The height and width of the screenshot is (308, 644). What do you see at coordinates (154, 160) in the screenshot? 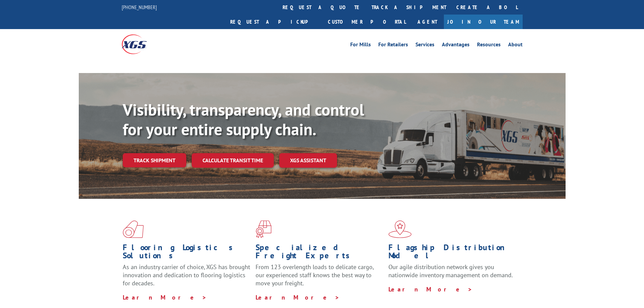
I see `a: Track shipment` at bounding box center [154, 160].